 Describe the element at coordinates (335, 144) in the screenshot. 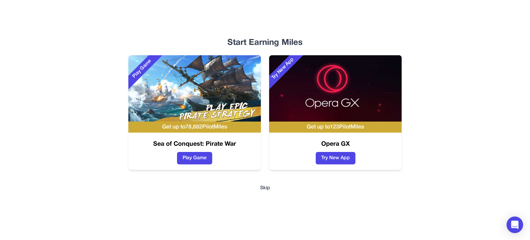

I see `h3: Opera GX` at that location.